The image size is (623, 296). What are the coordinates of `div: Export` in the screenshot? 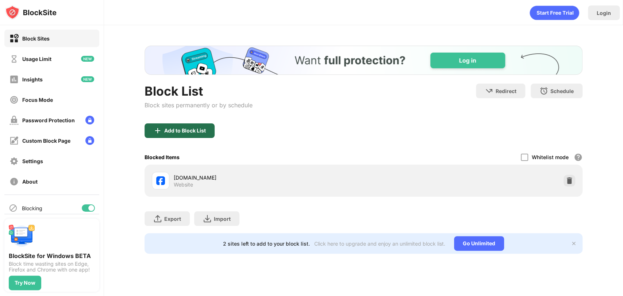 It's located at (173, 219).